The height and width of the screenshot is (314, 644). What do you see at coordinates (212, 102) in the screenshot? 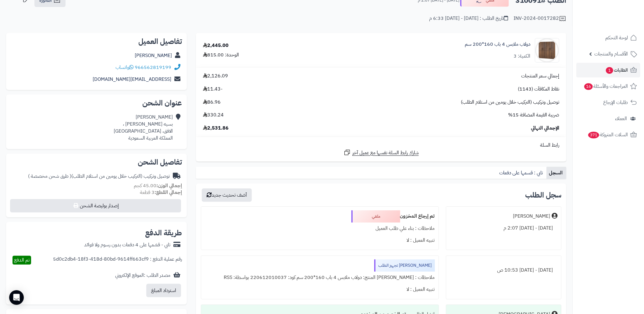
I see `span: 86.96` at bounding box center [212, 102].